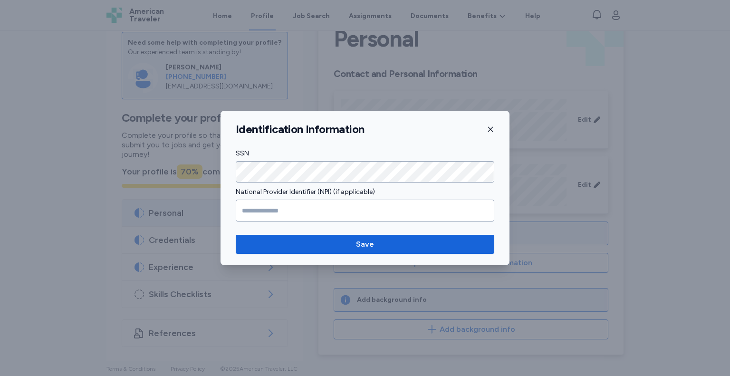 The width and height of the screenshot is (730, 376). Describe the element at coordinates (365, 211) in the screenshot. I see `input: National Provider Identifier (NPI) (if applicable)` at that location.